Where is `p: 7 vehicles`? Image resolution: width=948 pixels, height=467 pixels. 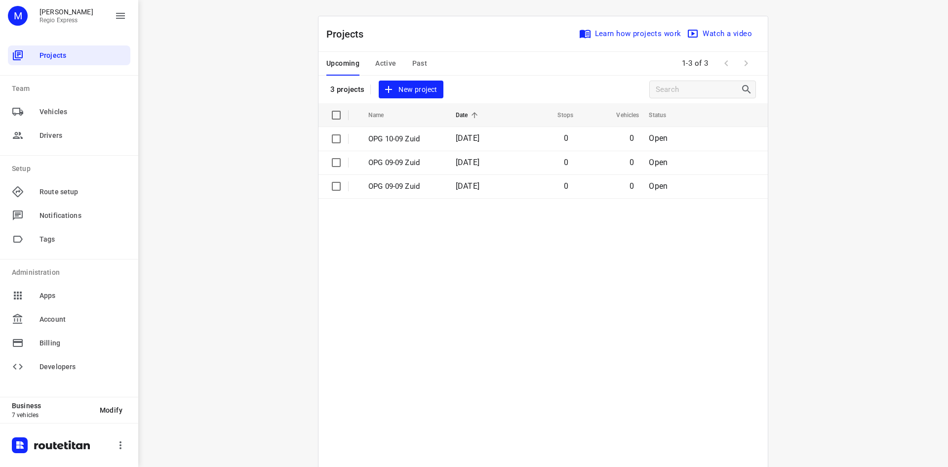 p: 7 vehicles is located at coordinates (52, 415).